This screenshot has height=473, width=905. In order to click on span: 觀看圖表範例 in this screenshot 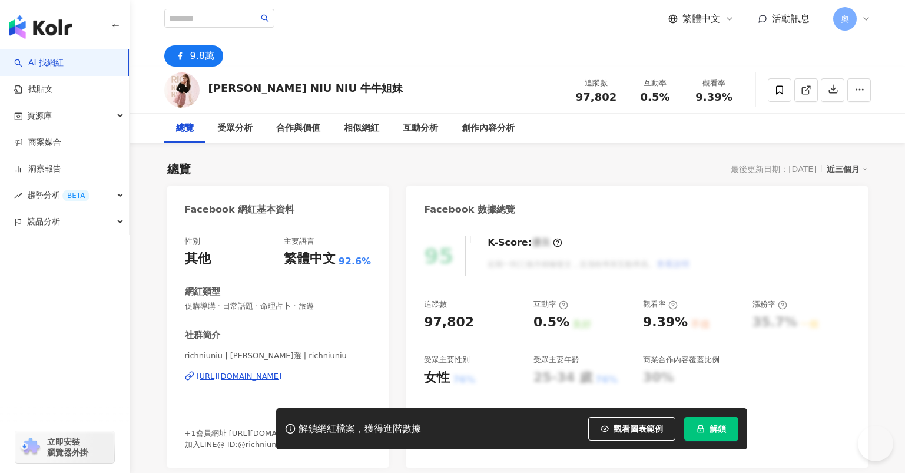, I will do `click(638, 429)`.